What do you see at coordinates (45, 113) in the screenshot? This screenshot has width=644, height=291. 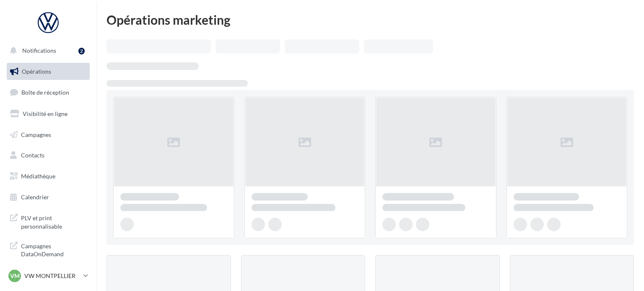 I see `span: Visibilité en ligne` at bounding box center [45, 113].